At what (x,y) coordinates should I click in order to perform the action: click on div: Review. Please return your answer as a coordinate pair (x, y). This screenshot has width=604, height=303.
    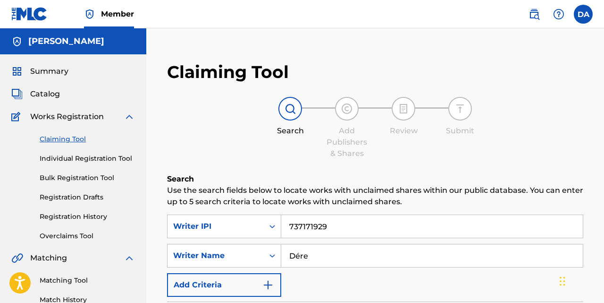
    Looking at the image, I should click on (404, 131).